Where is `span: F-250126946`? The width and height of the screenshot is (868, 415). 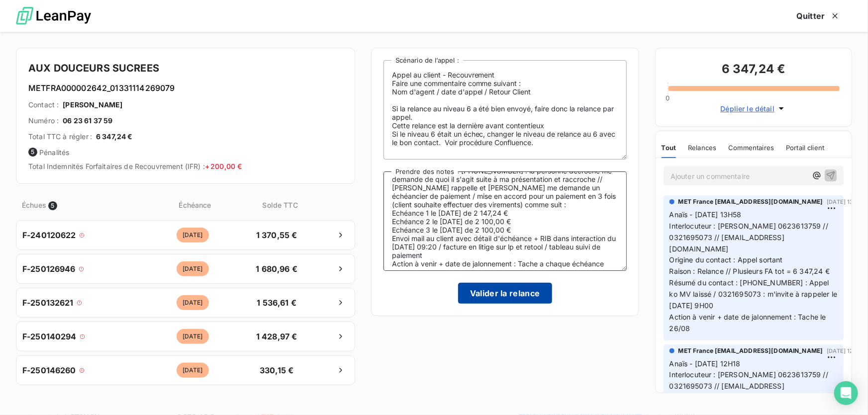 span: F-250126946 is located at coordinates (49, 269).